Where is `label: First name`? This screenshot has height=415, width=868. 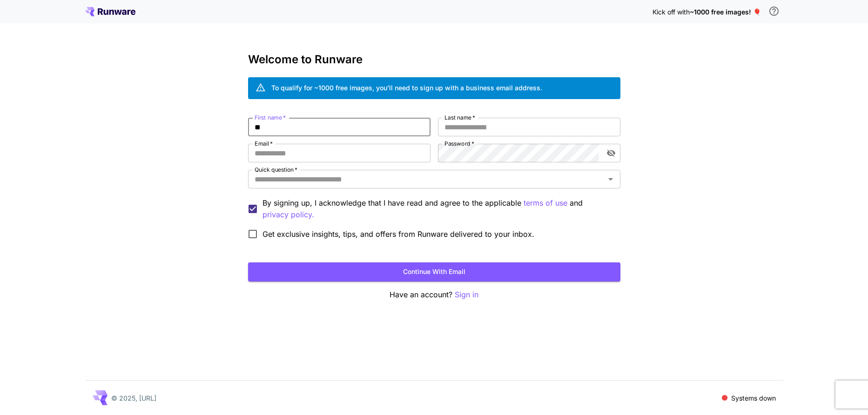
label: First name is located at coordinates (270, 117).